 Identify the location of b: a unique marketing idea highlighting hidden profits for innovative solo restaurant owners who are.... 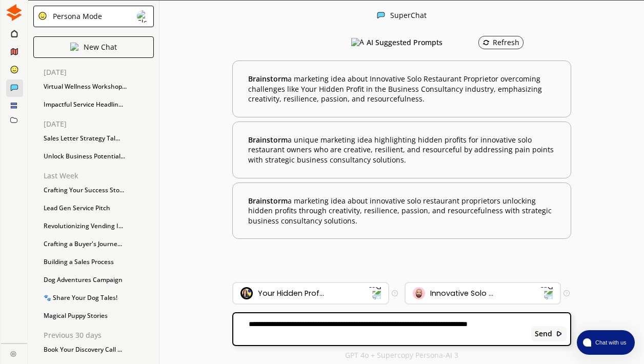
(402, 150).